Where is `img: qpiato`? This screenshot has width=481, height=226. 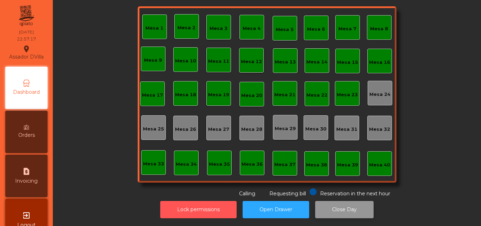
img: qpiato is located at coordinates (26, 16).